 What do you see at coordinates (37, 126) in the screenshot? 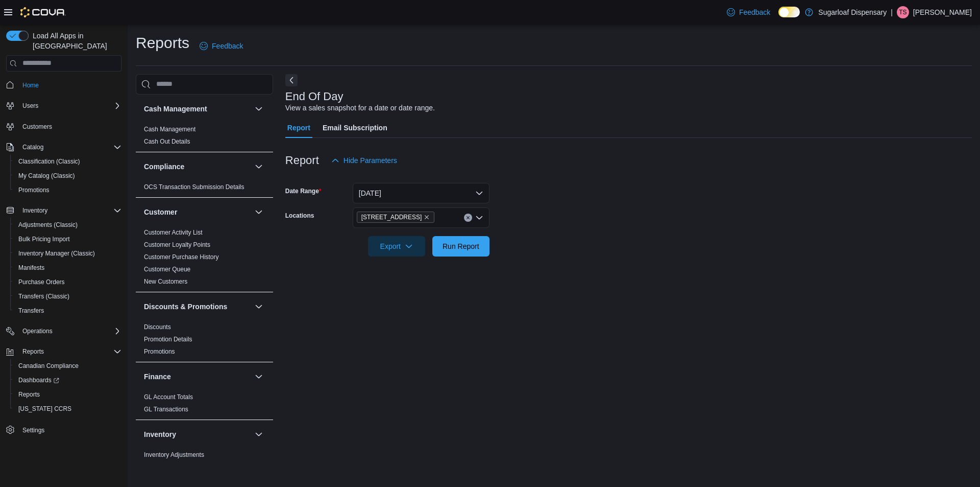
I see `a: Customers` at bounding box center [37, 126].